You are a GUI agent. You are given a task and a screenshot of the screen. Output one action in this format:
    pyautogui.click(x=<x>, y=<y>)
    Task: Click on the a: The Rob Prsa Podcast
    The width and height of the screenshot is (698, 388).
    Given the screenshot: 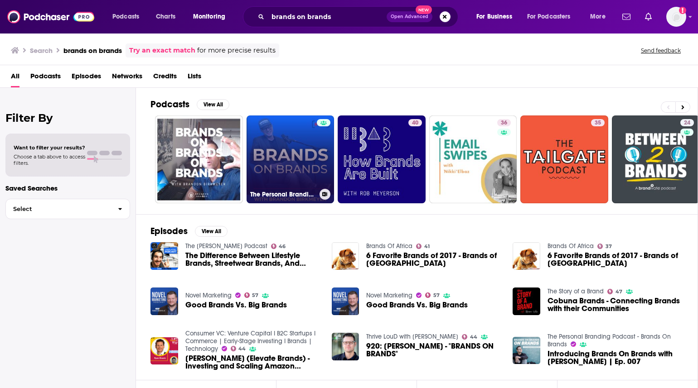 What is the action you would take?
    pyautogui.click(x=226, y=246)
    